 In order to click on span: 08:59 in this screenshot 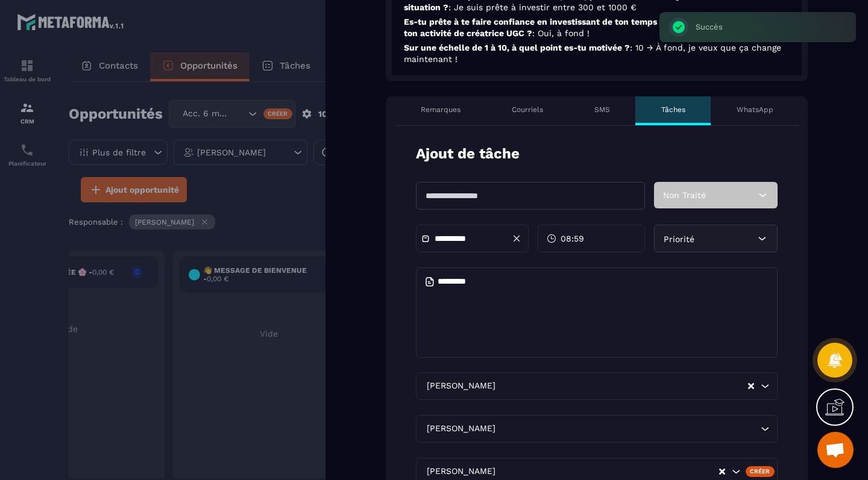, I will do `click(572, 239)`.